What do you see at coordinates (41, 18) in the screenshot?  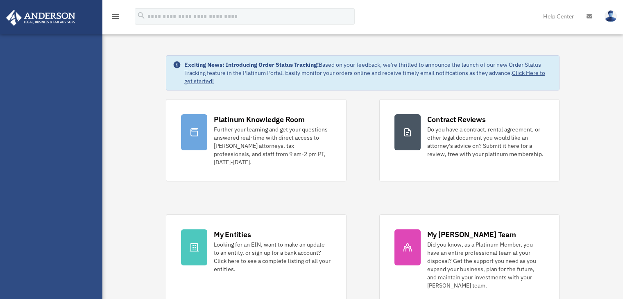 I see `img: Anderson Advisors Platinum Portal` at bounding box center [41, 18].